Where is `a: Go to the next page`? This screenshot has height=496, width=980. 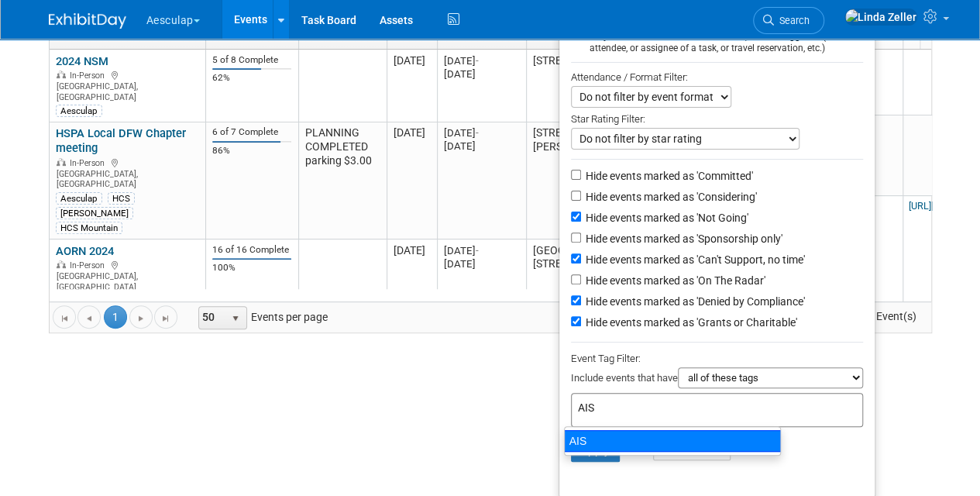
a: Go to the next page is located at coordinates (141, 317).